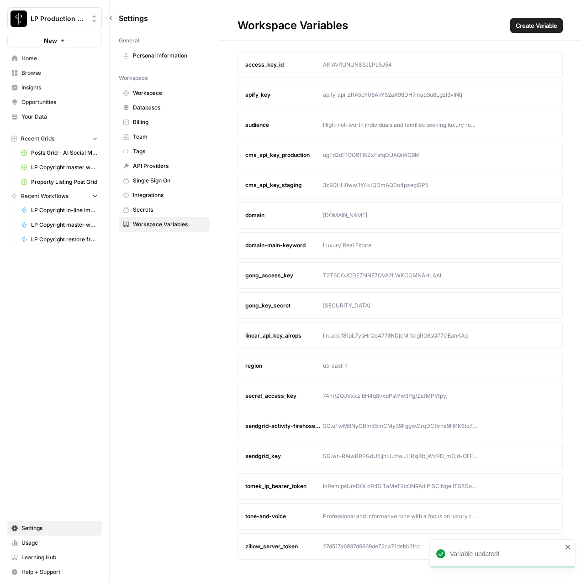 The width and height of the screenshot is (581, 583). What do you see at coordinates (284, 185) in the screenshot?
I see `div: cms_api_key_staging` at bounding box center [284, 185].